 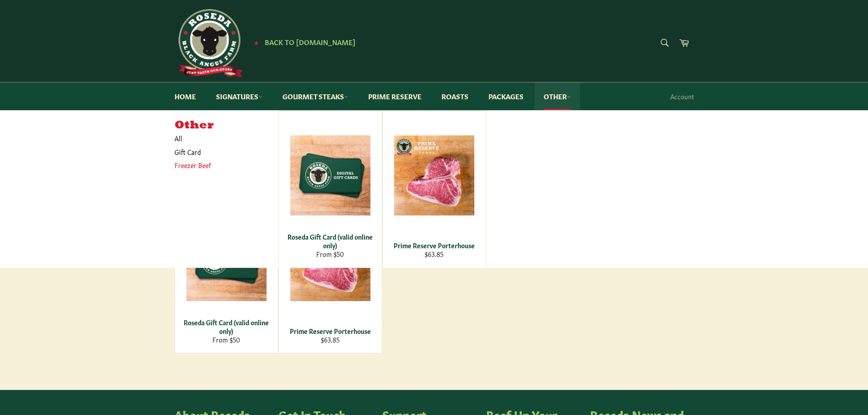 I want to click on img: Roseda Beef, so click(x=209, y=43).